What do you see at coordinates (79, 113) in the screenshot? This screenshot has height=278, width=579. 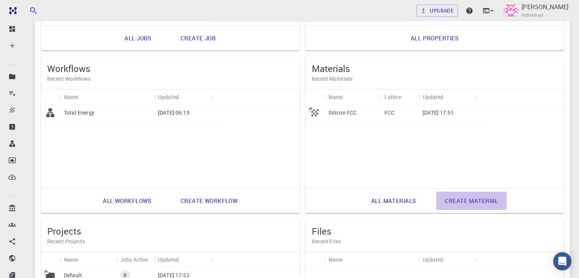 I see `p: Total Energy` at bounding box center [79, 113].